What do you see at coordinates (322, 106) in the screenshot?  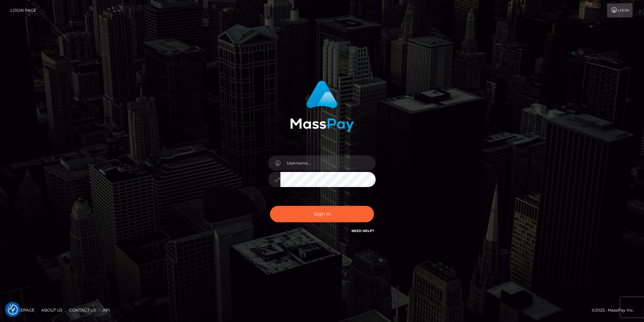 I see `img: MassPay Login` at bounding box center [322, 106].